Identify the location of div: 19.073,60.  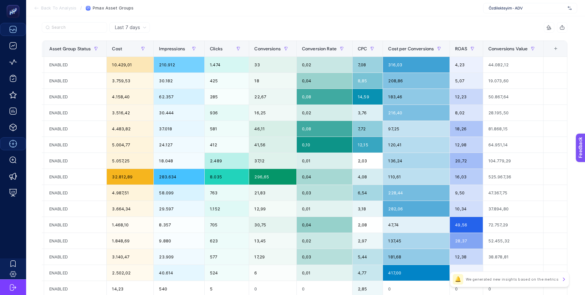
(513, 81).